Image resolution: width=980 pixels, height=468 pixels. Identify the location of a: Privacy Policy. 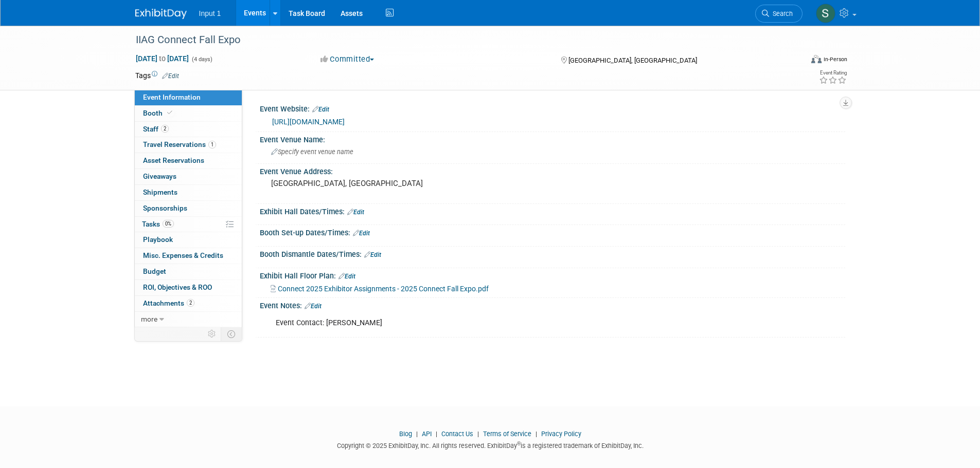
(561, 433).